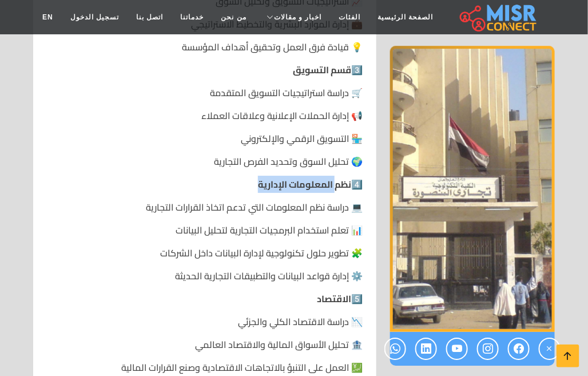  I want to click on p: 🏦 تحليل الأسواق المالية والاقتصاد العالمي, so click(205, 344).